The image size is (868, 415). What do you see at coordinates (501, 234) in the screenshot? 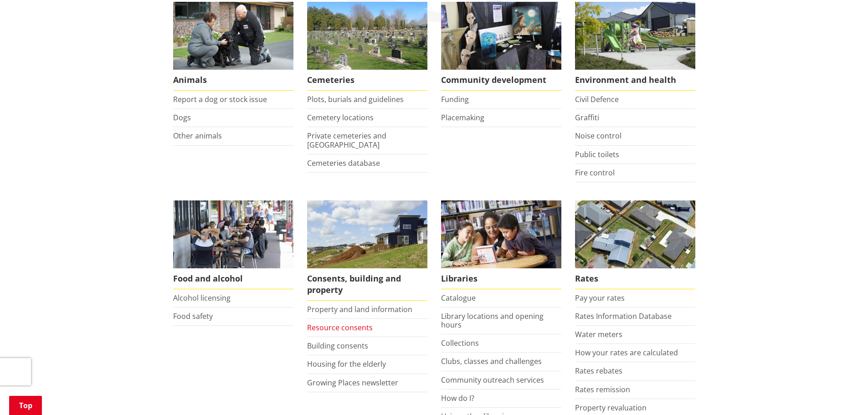
I see `img: Waikato District Council libraries` at bounding box center [501, 234].